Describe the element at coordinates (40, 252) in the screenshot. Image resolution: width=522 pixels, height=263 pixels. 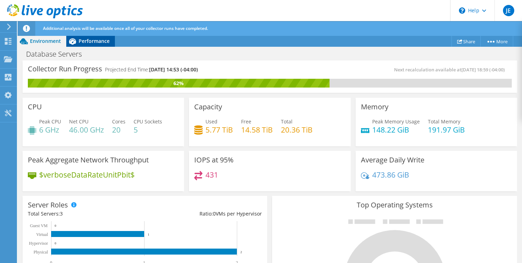
I see `text: Physical` at that location.